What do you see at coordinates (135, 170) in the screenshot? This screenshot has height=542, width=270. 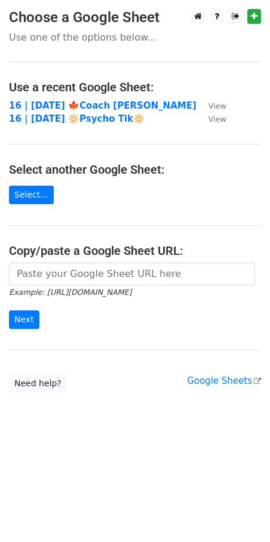 I see `h4: Select another Google Sheet:` at bounding box center [135, 170].